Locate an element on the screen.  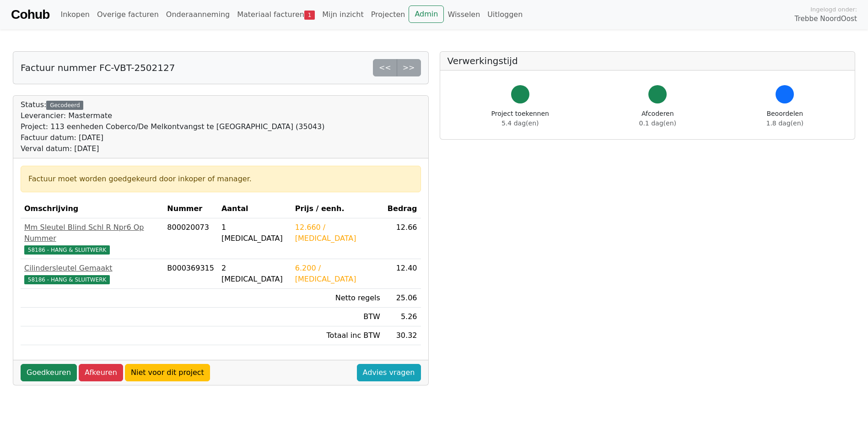
td: B000369315 is located at coordinates (190, 274).